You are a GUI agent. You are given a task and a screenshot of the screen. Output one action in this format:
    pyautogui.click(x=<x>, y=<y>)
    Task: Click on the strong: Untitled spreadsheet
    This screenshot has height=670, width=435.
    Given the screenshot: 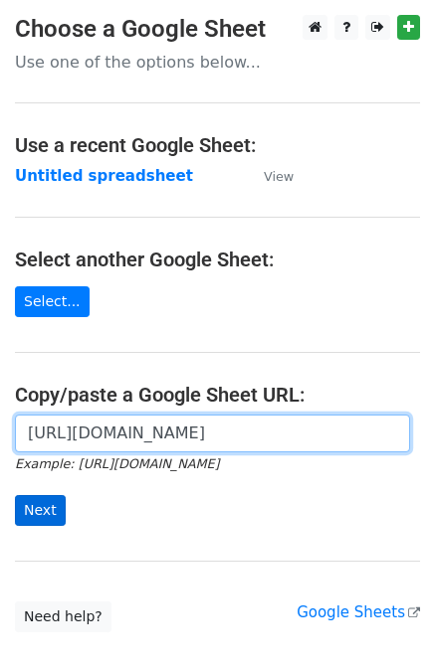 What is the action you would take?
    pyautogui.click(x=103, y=176)
    